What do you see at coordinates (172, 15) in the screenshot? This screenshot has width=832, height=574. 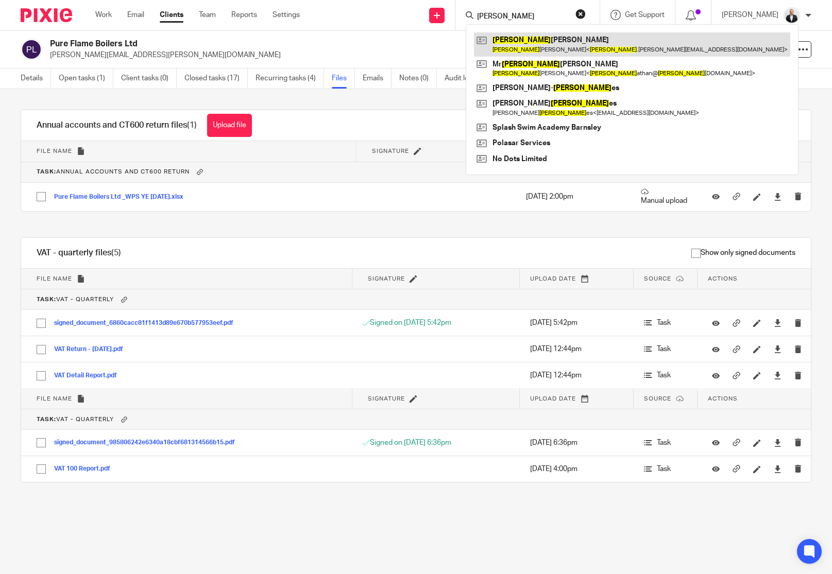 I see `a: Clients` at bounding box center [172, 15].